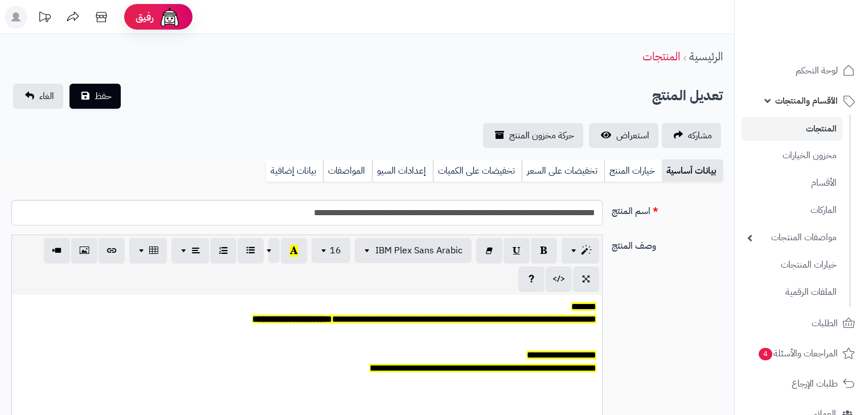 The width and height of the screenshot is (868, 415). I want to click on a: تخفيضات على الكميات, so click(477, 171).